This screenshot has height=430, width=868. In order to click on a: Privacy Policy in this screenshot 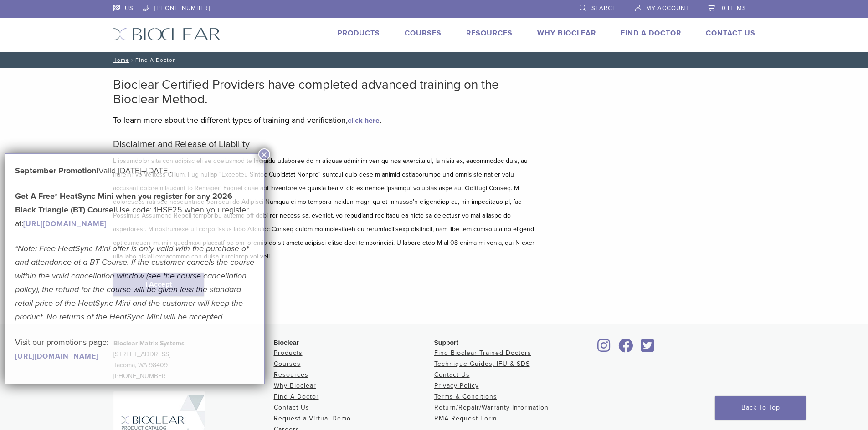, I will do `click(457, 385)`.